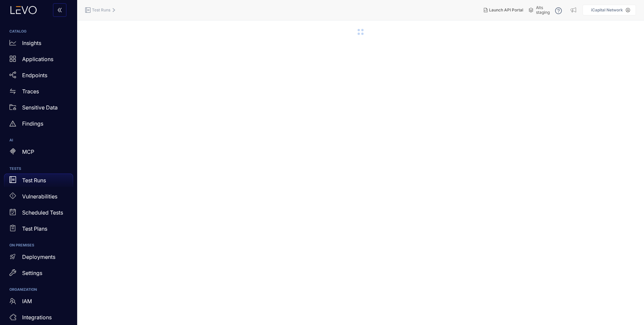 The height and width of the screenshot is (325, 644). Describe the element at coordinates (39, 153) in the screenshot. I see `a: MCP` at that location.